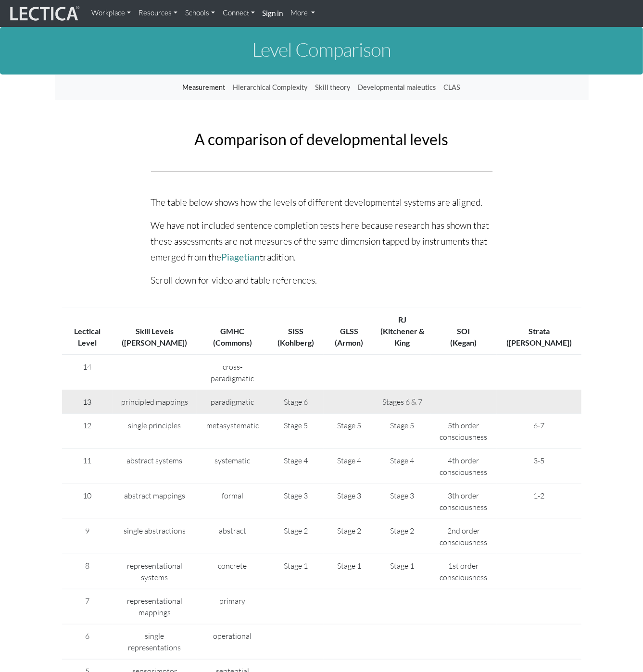  What do you see at coordinates (464, 431) in the screenshot?
I see `td: 5th order consciousness` at bounding box center [464, 431].